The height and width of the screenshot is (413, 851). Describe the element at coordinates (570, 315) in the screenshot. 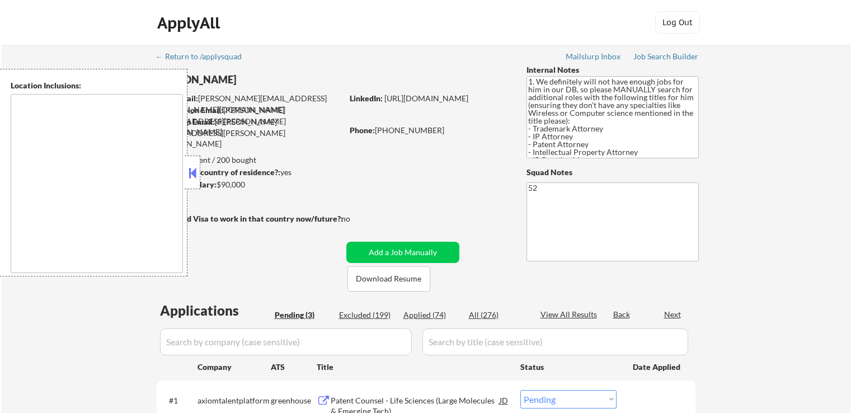

I see `div: View All Results` at that location.